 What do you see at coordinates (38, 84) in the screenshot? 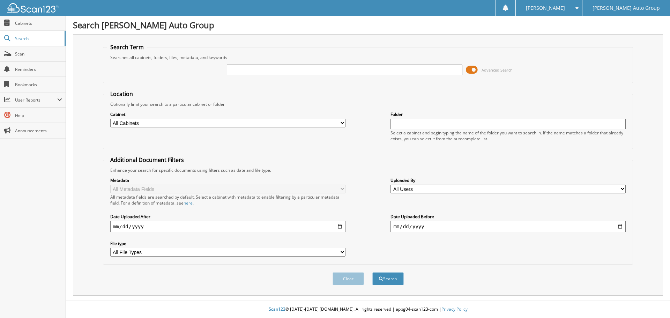
I see `span: Bookmarks` at bounding box center [38, 84].